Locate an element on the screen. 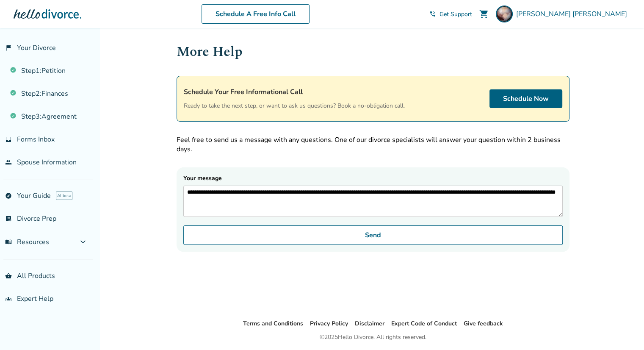 Image resolution: width=644 pixels, height=350 pixels. span: phone_in_talk is located at coordinates (433, 14).